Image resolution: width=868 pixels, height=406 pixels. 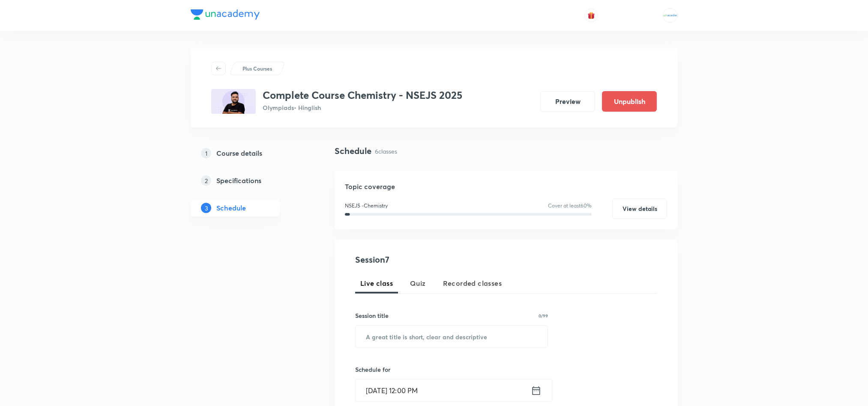 I want to click on a: 1Course details, so click(x=249, y=153).